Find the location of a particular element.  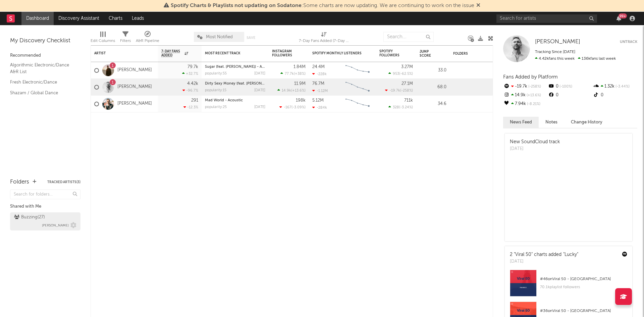

button: Save is located at coordinates (251, 38).